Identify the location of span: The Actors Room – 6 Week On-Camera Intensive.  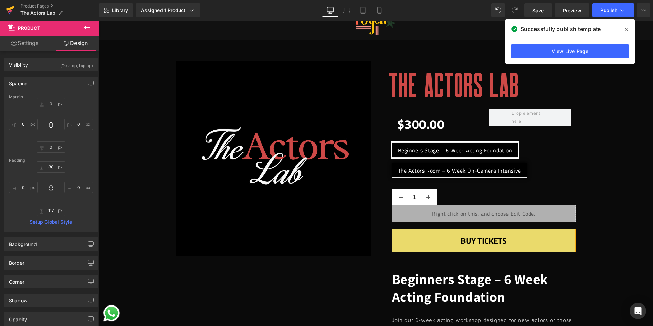
(361, 150).